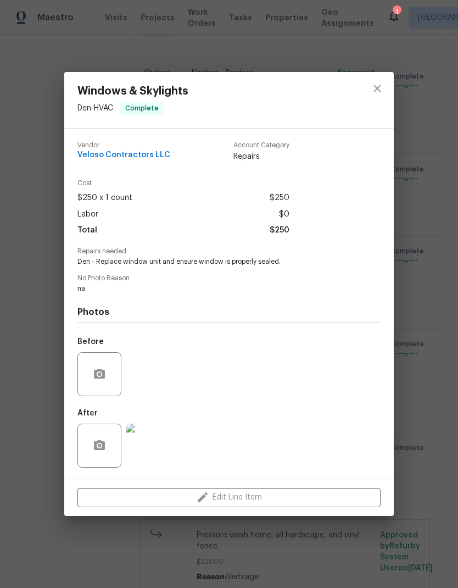 This screenshot has width=458, height=588. I want to click on h5: After, so click(87, 413).